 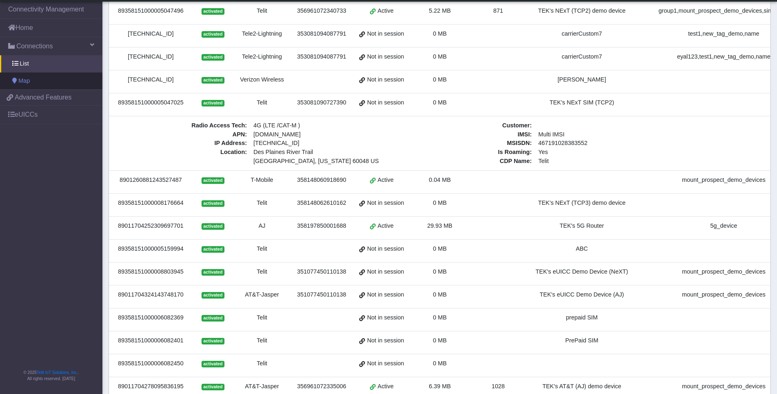 What do you see at coordinates (603, 161) in the screenshot?
I see `span: Telit` at bounding box center [603, 161].